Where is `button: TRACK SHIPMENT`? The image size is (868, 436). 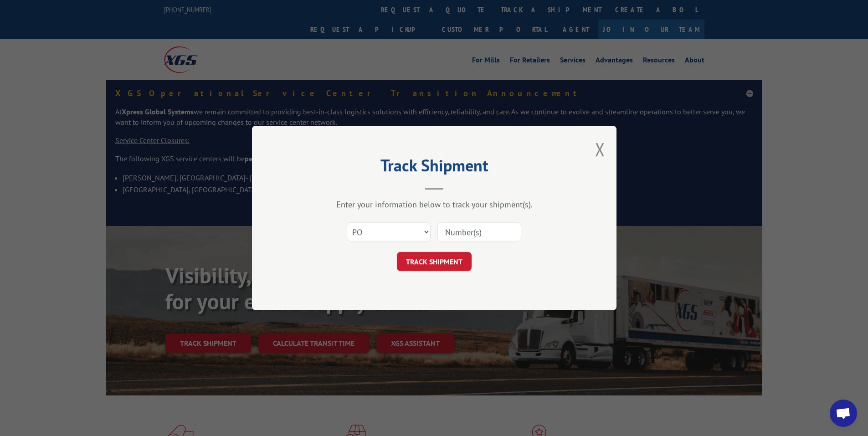
button: TRACK SHIPMENT is located at coordinates (434, 261).